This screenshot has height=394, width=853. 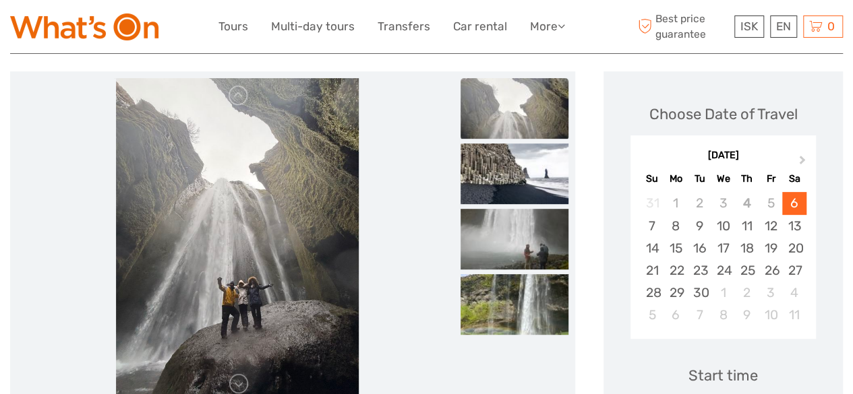 I want to click on div: Choose Date of Travel, so click(x=723, y=114).